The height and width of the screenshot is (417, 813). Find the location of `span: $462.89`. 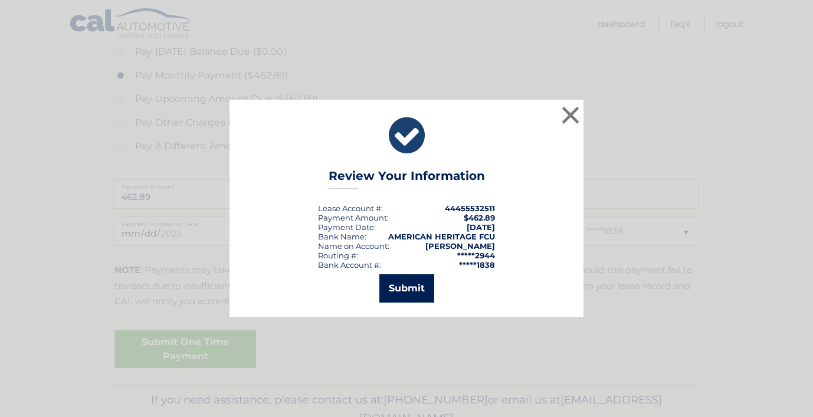

span: $462.89 is located at coordinates (479, 218).